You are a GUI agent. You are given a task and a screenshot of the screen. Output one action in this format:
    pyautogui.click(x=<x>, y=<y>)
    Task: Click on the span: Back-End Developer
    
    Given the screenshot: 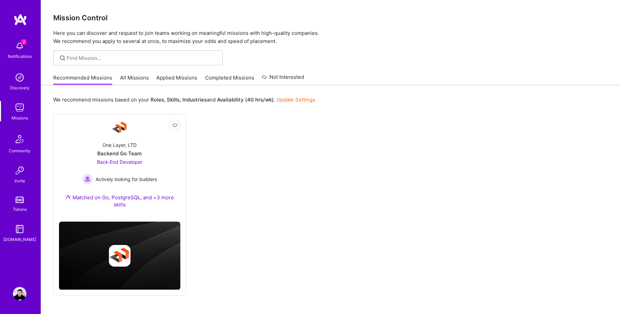 What is the action you would take?
    pyautogui.click(x=120, y=162)
    